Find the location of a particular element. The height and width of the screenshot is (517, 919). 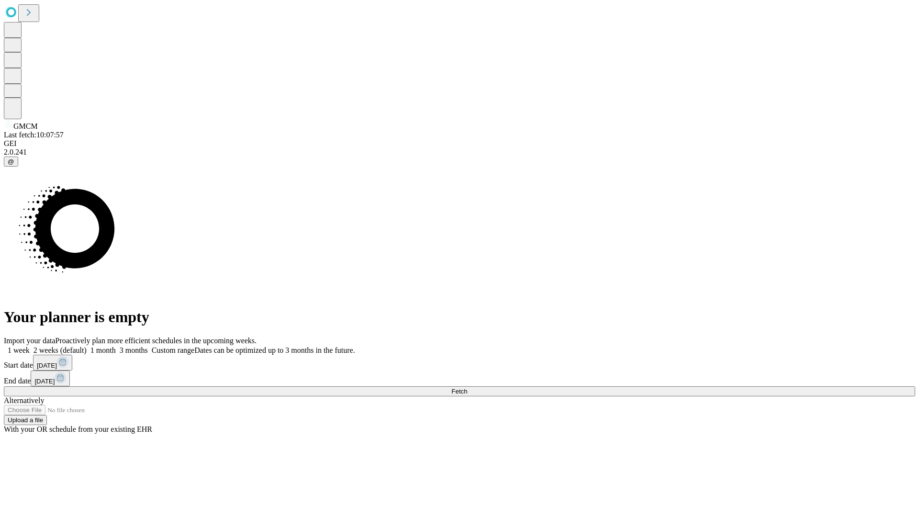

button: Fetch is located at coordinates (460, 391).